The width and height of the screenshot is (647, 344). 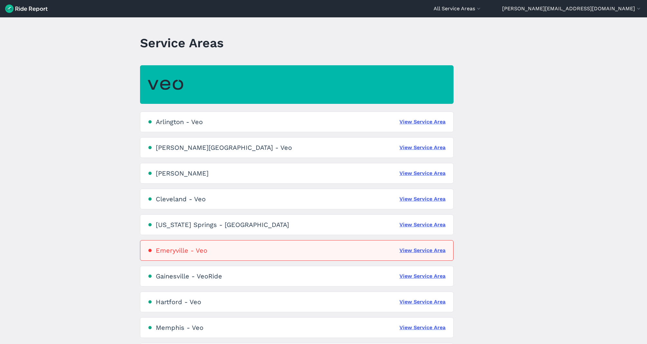 What do you see at coordinates (181, 199) in the screenshot?
I see `div: Cleveland - Veo` at bounding box center [181, 199].